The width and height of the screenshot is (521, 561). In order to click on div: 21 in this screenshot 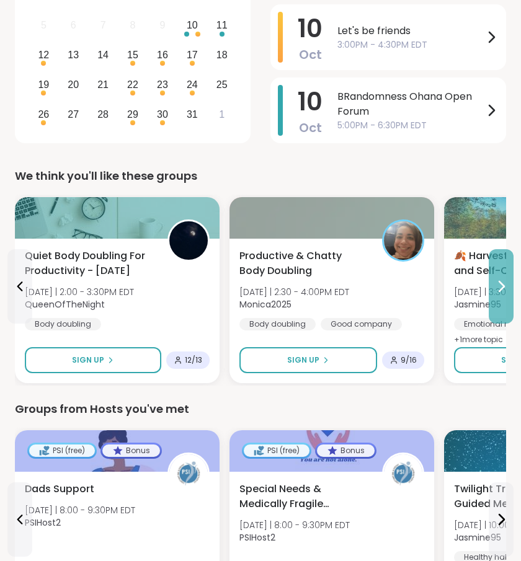, I will do `click(103, 84)`.